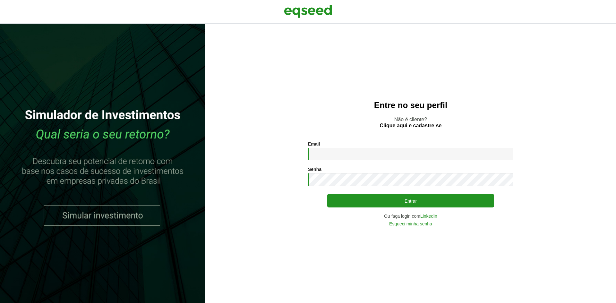 This screenshot has height=303, width=616. What do you see at coordinates (411, 216) in the screenshot?
I see `div: Ou faça login com` at bounding box center [411, 216].